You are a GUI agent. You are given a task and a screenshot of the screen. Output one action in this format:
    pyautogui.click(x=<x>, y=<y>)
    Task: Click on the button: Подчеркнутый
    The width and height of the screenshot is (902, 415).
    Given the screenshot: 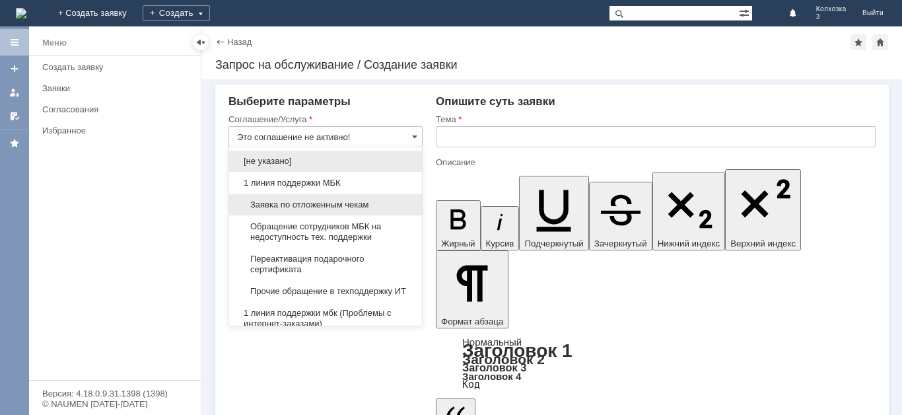 What is the action you would take?
    pyautogui.click(x=554, y=213)
    